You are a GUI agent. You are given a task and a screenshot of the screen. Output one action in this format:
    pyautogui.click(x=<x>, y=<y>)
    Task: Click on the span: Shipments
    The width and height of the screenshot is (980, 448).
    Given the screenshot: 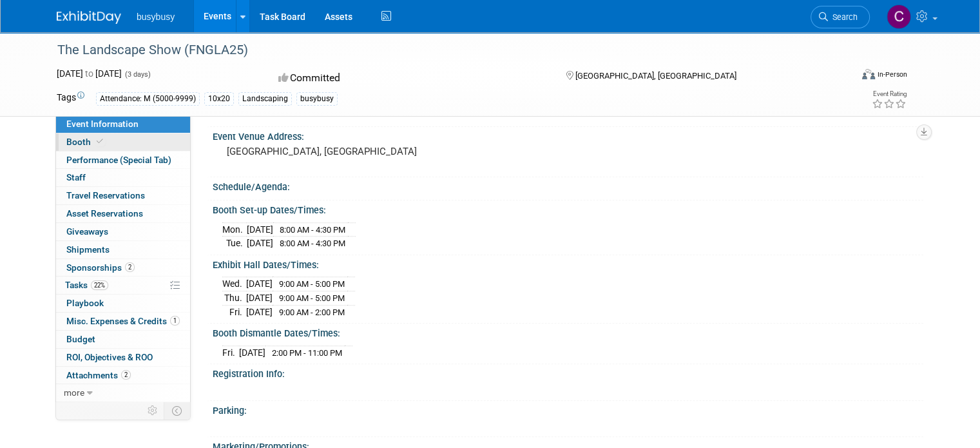 What is the action you would take?
    pyautogui.click(x=88, y=249)
    